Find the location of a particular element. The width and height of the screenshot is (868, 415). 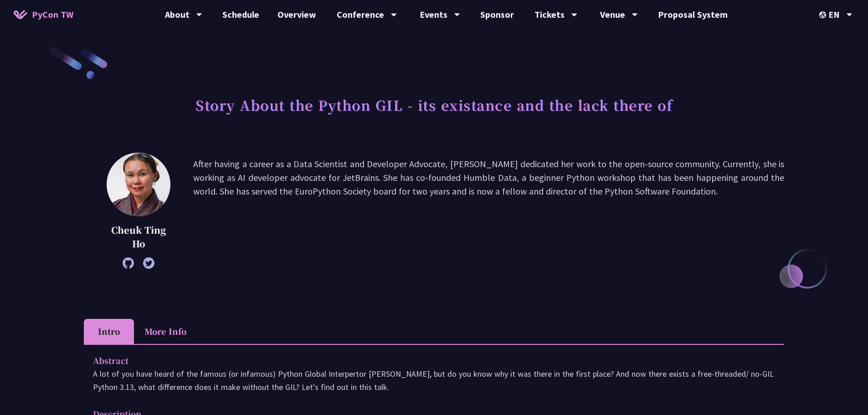

p: Cheuk Ting Ho is located at coordinates (138, 237).